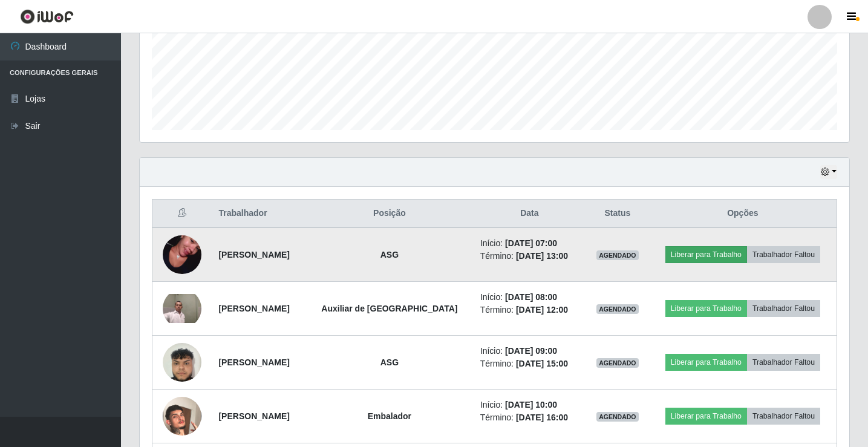  I want to click on strong: Embalador, so click(389, 416).